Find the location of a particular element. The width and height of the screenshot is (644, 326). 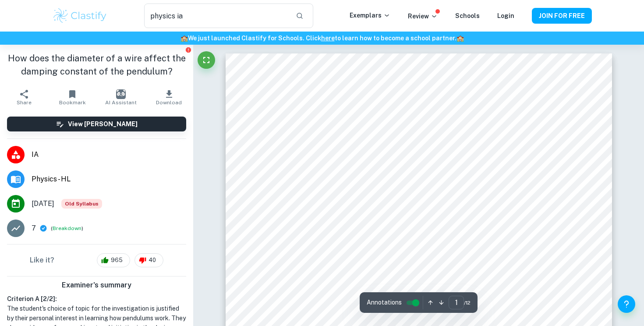

button: Download is located at coordinates (169, 97).